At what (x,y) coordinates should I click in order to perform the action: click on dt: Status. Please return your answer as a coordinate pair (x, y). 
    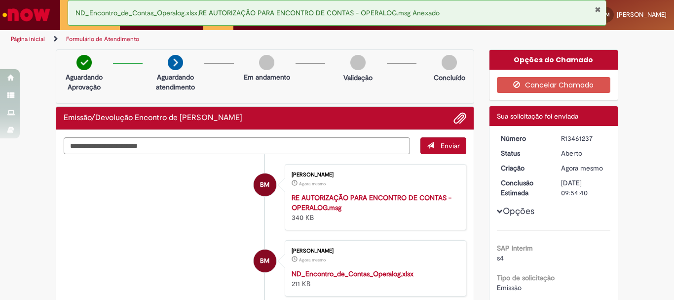
    Looking at the image, I should click on (524, 153).